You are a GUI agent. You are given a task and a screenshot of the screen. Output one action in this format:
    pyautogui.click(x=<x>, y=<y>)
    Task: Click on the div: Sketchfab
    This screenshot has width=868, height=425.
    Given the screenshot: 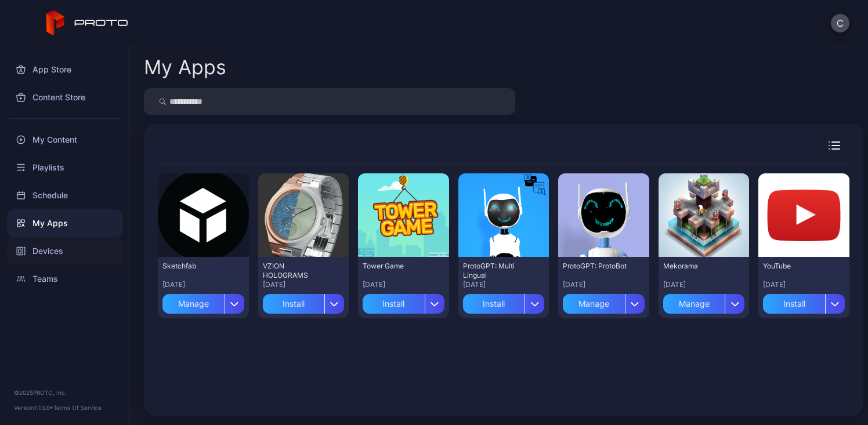 What is the action you would take?
    pyautogui.click(x=194, y=266)
    